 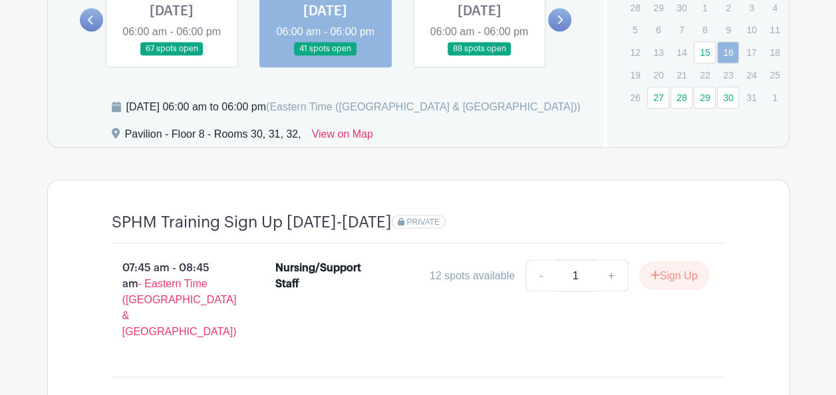 I want to click on a: 27, so click(x=658, y=97).